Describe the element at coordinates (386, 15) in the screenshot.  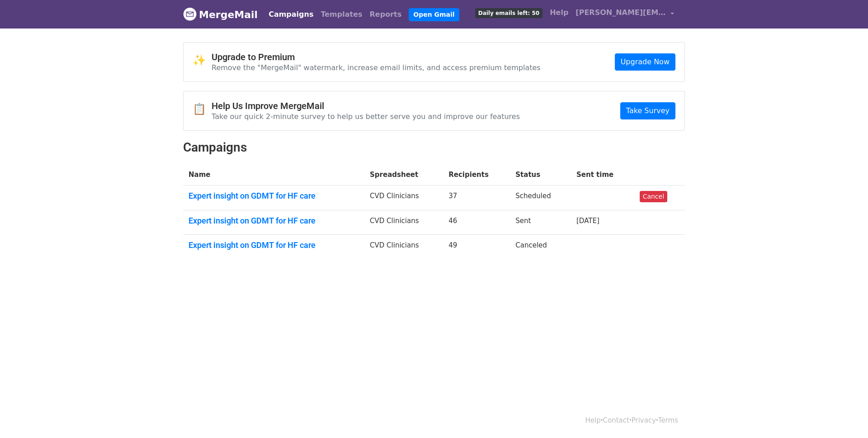
I see `a: Reports` at that location.